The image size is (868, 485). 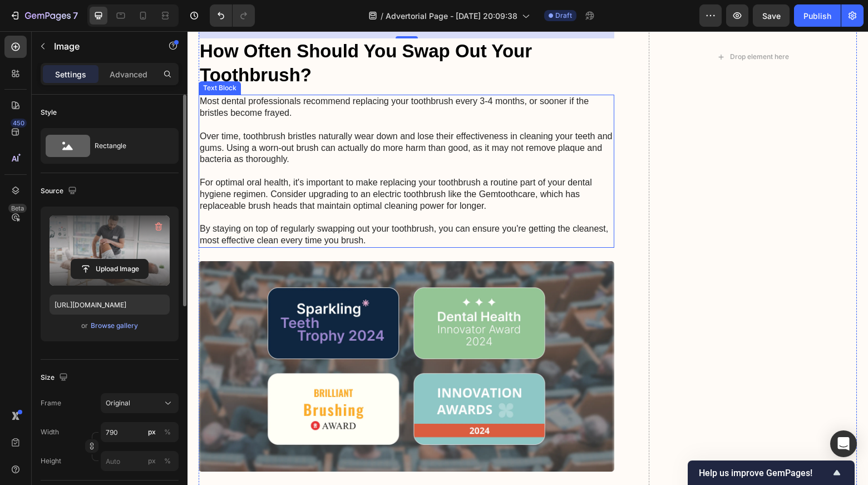 What do you see at coordinates (139, 403) in the screenshot?
I see `button: Original` at bounding box center [139, 403].